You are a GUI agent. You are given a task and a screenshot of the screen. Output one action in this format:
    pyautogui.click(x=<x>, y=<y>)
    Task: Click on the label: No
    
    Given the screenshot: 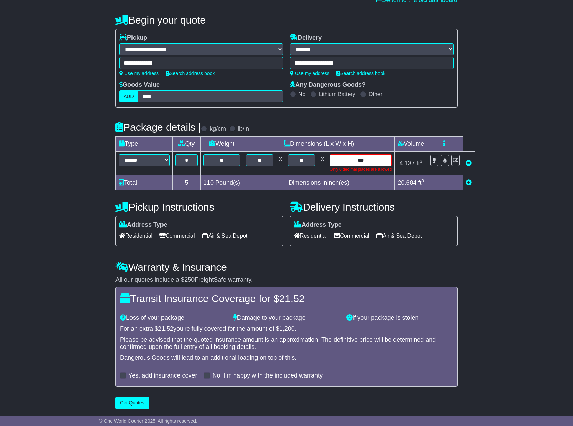 What is the action you would take?
    pyautogui.click(x=302, y=94)
    